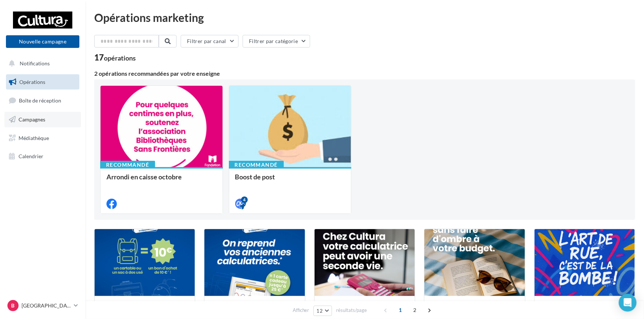 The image size is (644, 319). I want to click on a: Campagnes, so click(43, 119).